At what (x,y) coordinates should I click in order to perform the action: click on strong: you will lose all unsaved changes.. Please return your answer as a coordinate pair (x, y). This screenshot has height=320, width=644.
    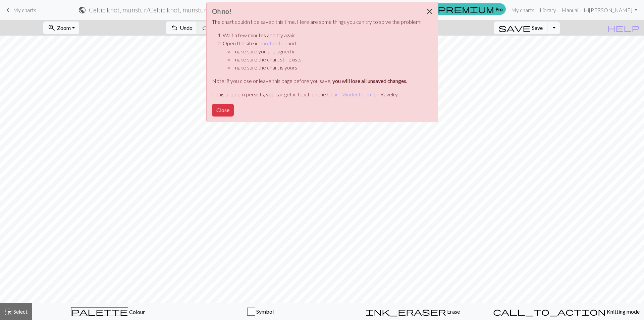
    Looking at the image, I should click on (369, 80).